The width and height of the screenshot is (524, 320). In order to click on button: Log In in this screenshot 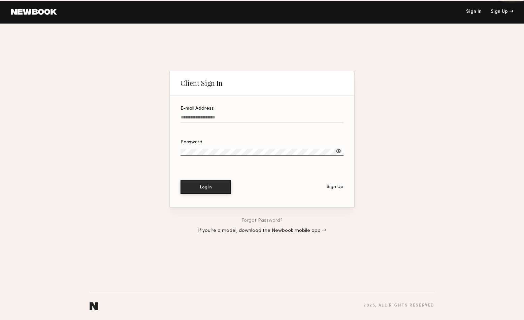, I will do `click(206, 187)`.